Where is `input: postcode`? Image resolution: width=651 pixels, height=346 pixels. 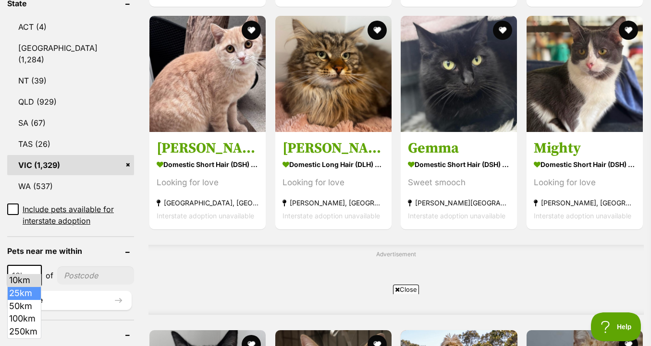
input: postcode is located at coordinates (96, 276).